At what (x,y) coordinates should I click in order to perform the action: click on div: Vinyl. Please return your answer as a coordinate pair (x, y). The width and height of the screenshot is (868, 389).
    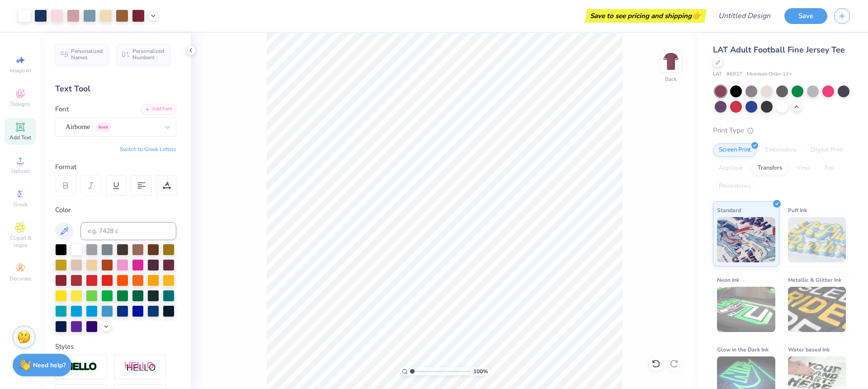
    Looking at the image, I should click on (803, 169).